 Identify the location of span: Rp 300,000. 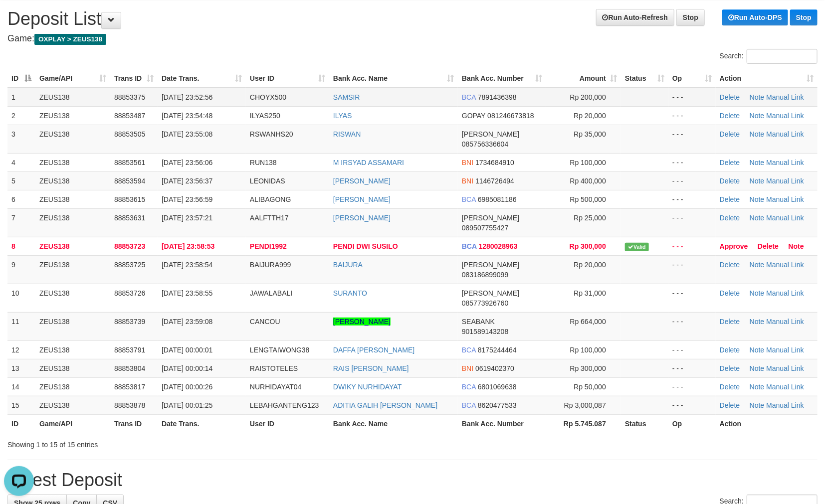
(588, 247).